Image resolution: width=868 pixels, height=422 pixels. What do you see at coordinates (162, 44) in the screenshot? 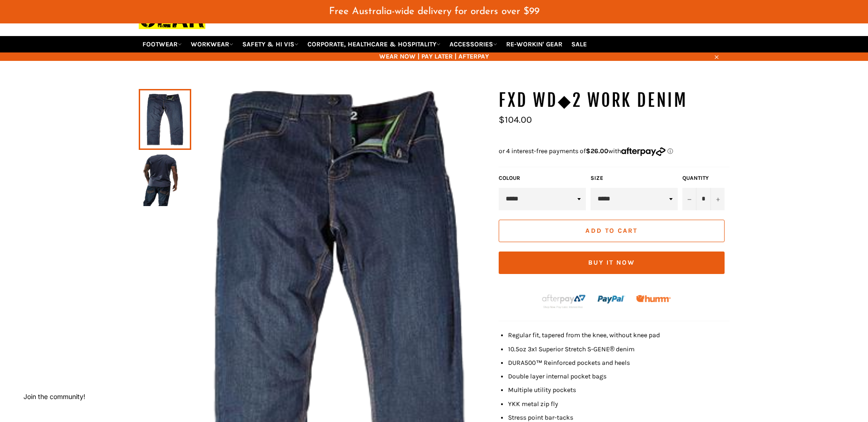
I see `a: FOOTWEAR` at bounding box center [162, 44].